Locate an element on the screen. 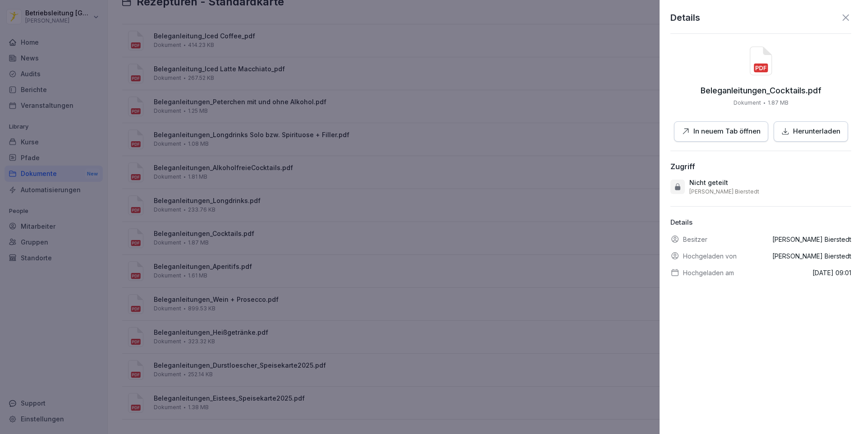 This screenshot has width=862, height=434. button: In neuem Tab öffnen is located at coordinates (721, 131).